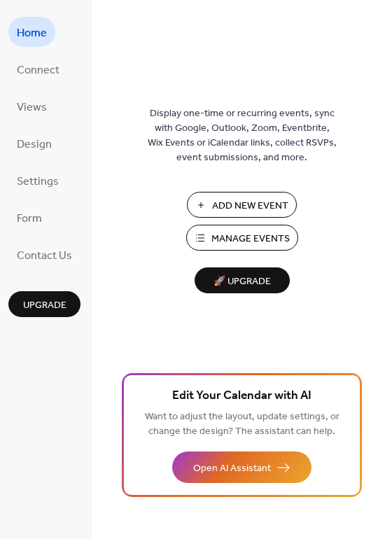 The width and height of the screenshot is (392, 539). What do you see at coordinates (243, 237) in the screenshot?
I see `button: Manage Events` at bounding box center [243, 237].